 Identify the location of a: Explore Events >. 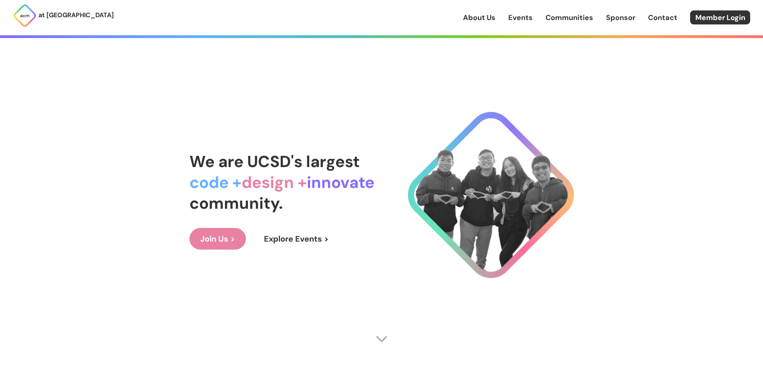
(296, 239).